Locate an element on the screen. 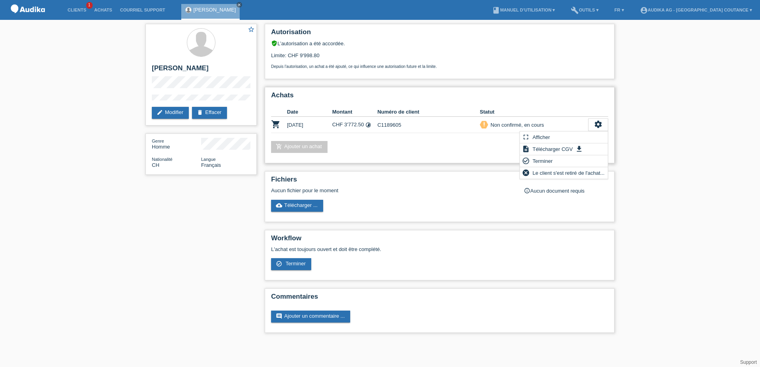 Image resolution: width=760 pixels, height=367 pixels. i: POSP00026151 is located at coordinates (276, 124).